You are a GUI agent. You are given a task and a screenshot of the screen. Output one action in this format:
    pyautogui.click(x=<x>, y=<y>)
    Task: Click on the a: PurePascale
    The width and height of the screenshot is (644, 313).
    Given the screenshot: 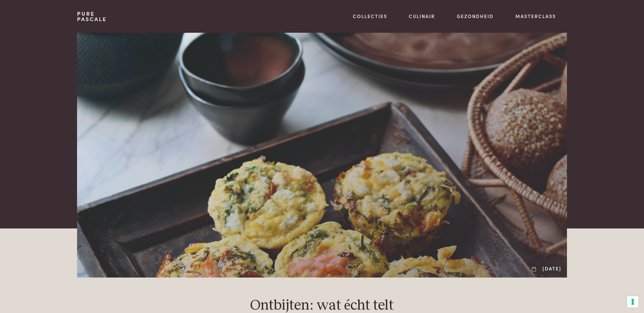 What is the action you would take?
    pyautogui.click(x=91, y=17)
    